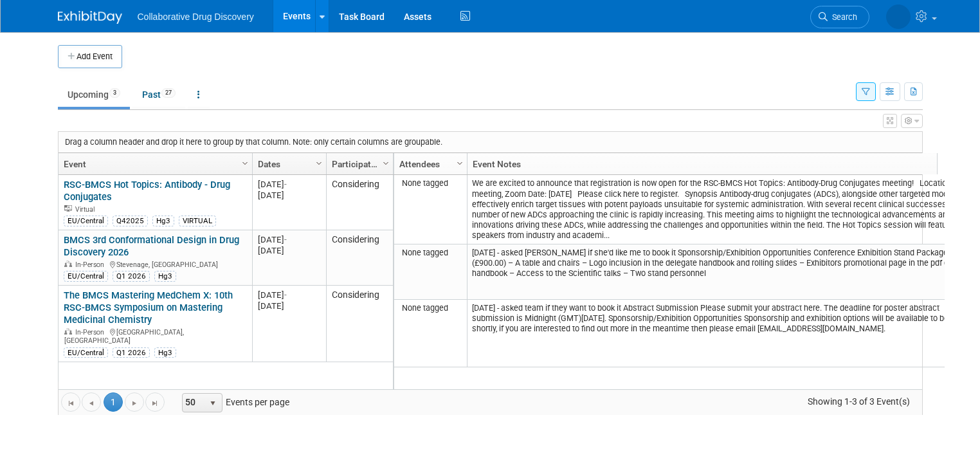 This screenshot has height=469, width=980. I want to click on a: Upcoming3, so click(94, 95).